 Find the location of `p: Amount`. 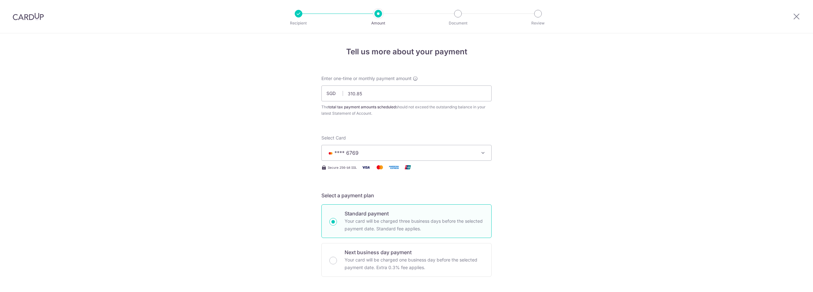

p: Amount is located at coordinates (378, 23).